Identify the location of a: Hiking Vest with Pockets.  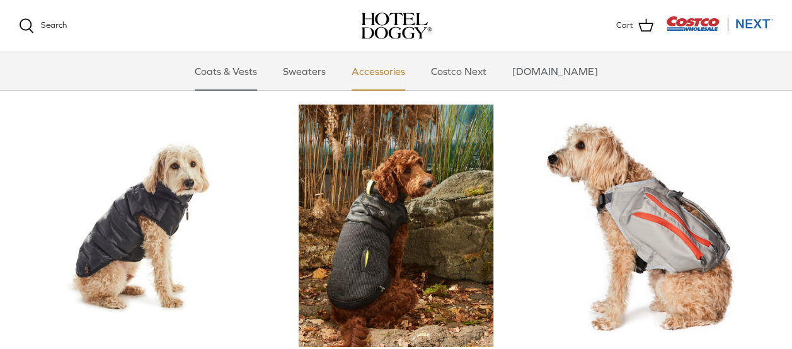
(652, 226).